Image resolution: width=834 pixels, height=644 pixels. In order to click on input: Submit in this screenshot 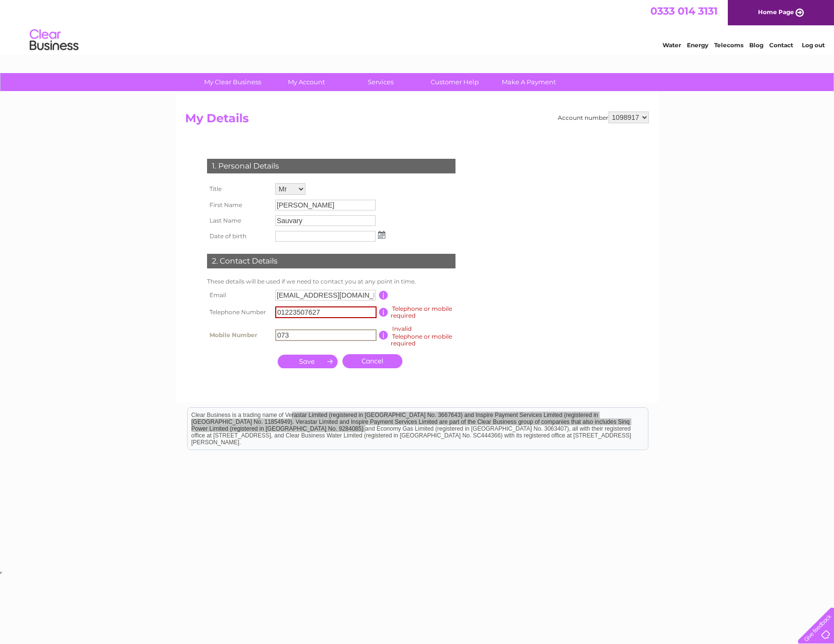, I will do `click(307, 362)`.